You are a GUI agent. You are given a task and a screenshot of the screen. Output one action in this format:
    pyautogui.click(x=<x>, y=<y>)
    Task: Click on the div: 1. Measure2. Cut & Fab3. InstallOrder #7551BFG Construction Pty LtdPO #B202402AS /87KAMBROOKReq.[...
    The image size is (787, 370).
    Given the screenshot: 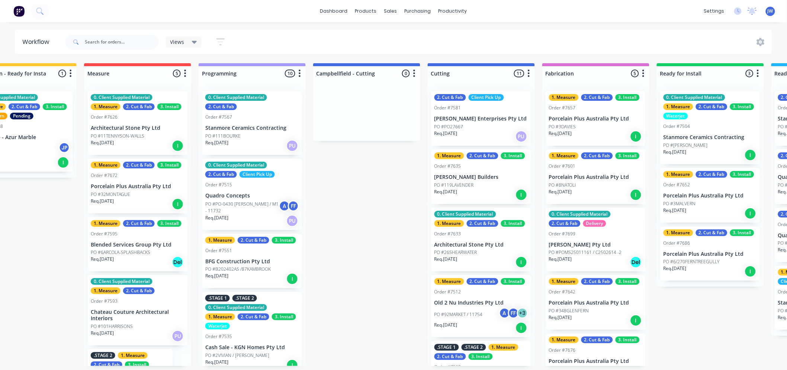 What is the action you would take?
    pyautogui.click(x=252, y=261)
    